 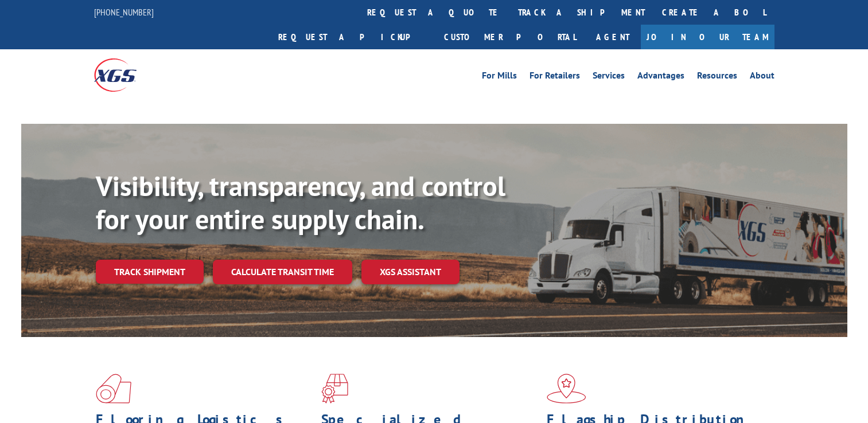 I want to click on b: Visibility, transparency, and control for your entire supply chain., so click(x=300, y=203).